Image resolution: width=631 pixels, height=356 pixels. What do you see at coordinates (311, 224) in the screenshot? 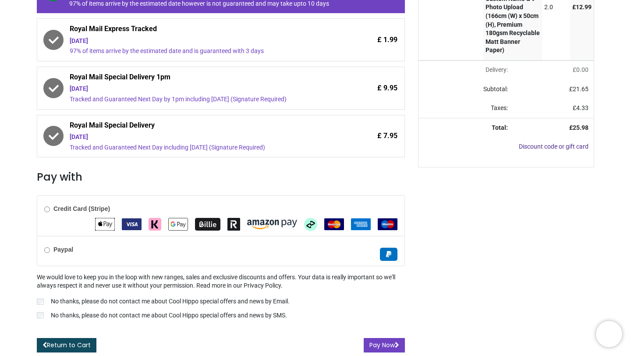
I see `span: Afterpay Clearpay` at bounding box center [311, 224].